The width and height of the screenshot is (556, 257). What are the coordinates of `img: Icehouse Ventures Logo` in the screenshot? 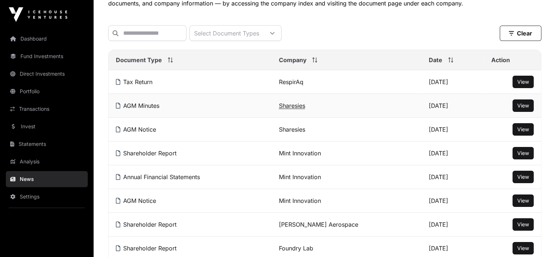 It's located at (38, 15).